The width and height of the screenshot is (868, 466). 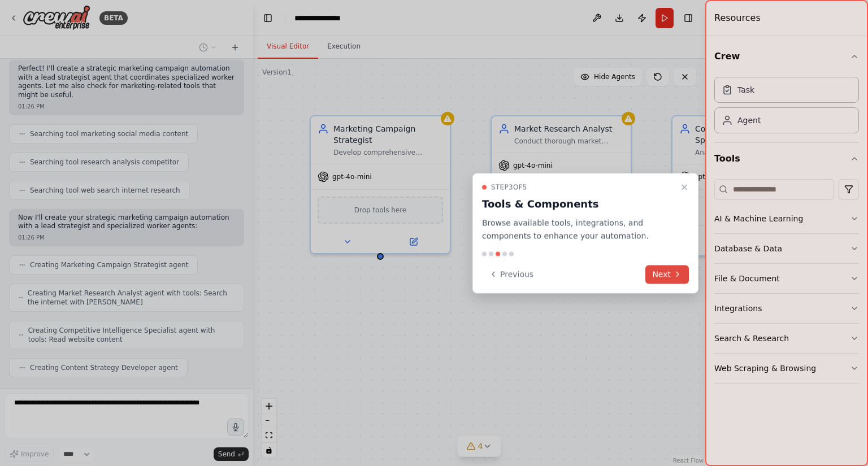 I want to click on button: Next, so click(x=667, y=274).